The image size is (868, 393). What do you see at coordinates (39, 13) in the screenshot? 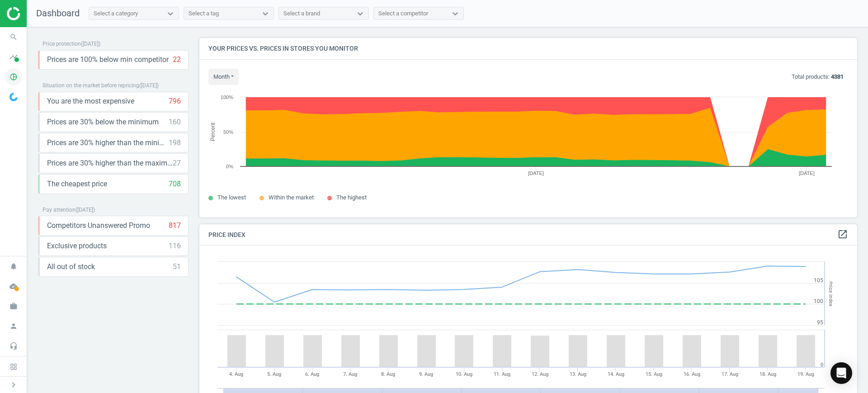
I see `img: ajHJNr6hYgQAAAAASUVORK5CYII=` at bounding box center [39, 13].